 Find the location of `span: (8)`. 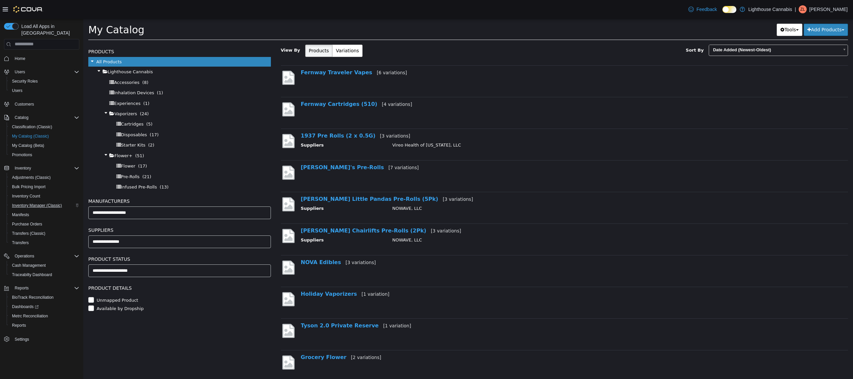

span: (8) is located at coordinates (62, 63).